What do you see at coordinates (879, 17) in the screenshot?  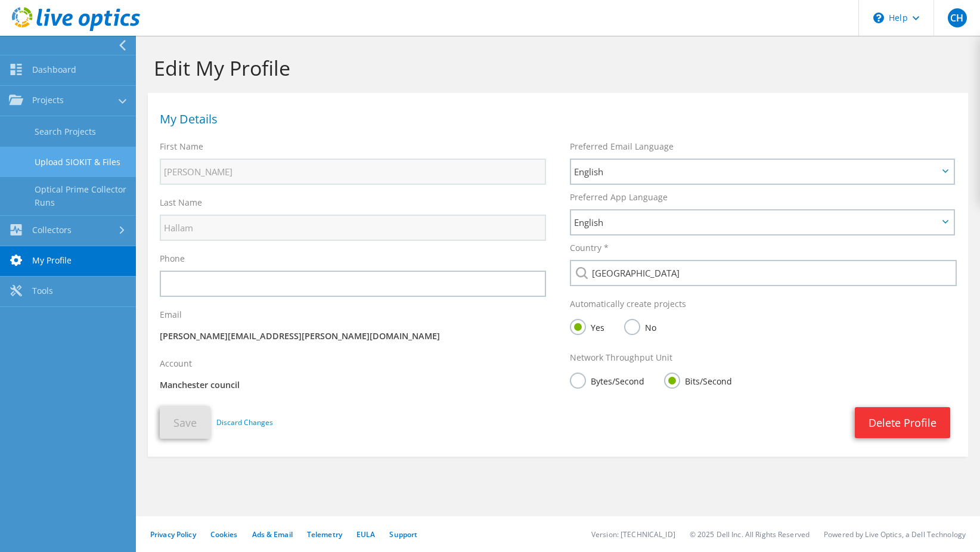 I see `svg: \n` at bounding box center [879, 17].